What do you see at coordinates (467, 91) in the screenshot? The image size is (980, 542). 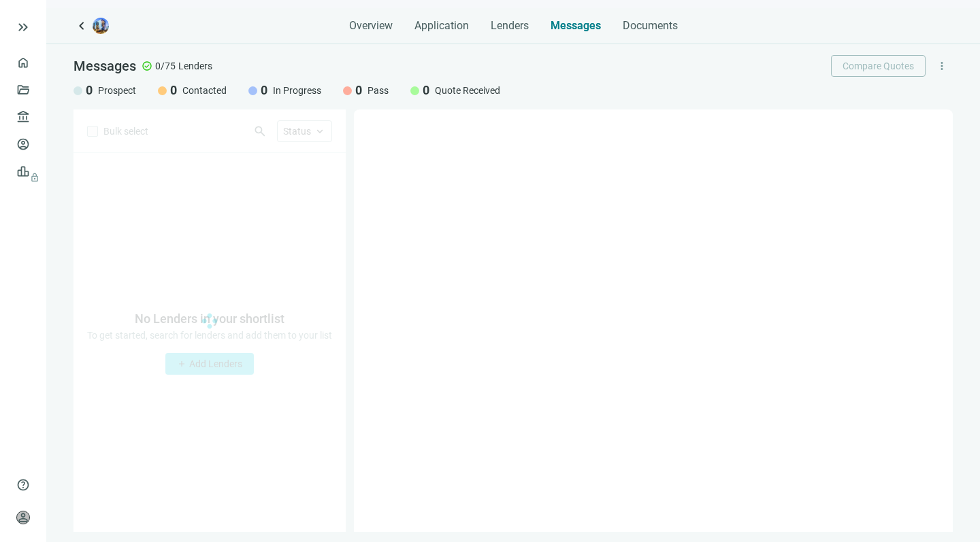 I see `span: Quote Received` at bounding box center [467, 91].